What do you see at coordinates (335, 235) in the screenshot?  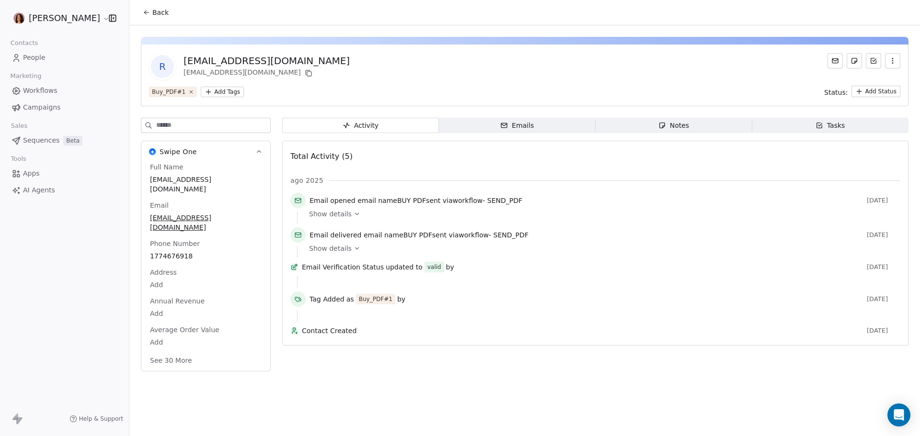 I see `span: Email delivered` at bounding box center [335, 235].